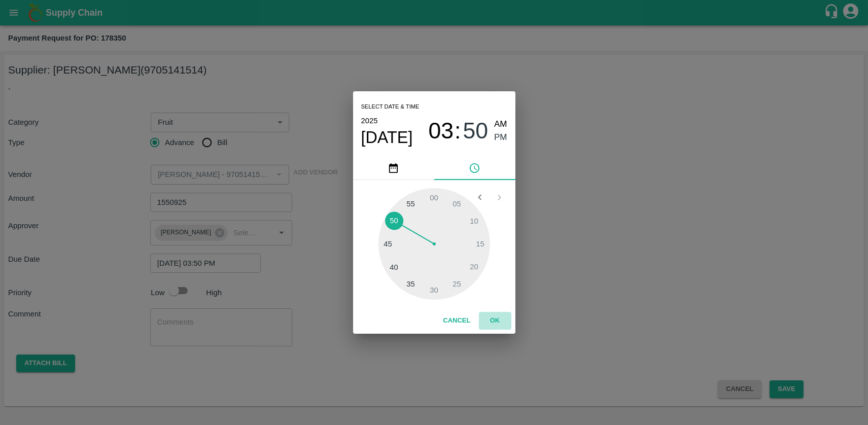 This screenshot has height=425, width=868. I want to click on span: 03, so click(441, 131).